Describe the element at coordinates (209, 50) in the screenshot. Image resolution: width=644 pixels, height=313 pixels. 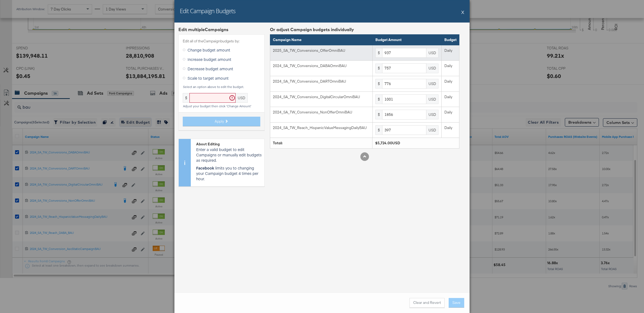
I see `span: Change budget amount` at that location.